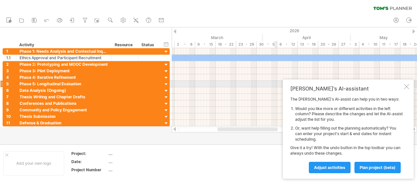 This screenshot has width=417, height=182. I want to click on div: Add your own logo, so click(34, 163).